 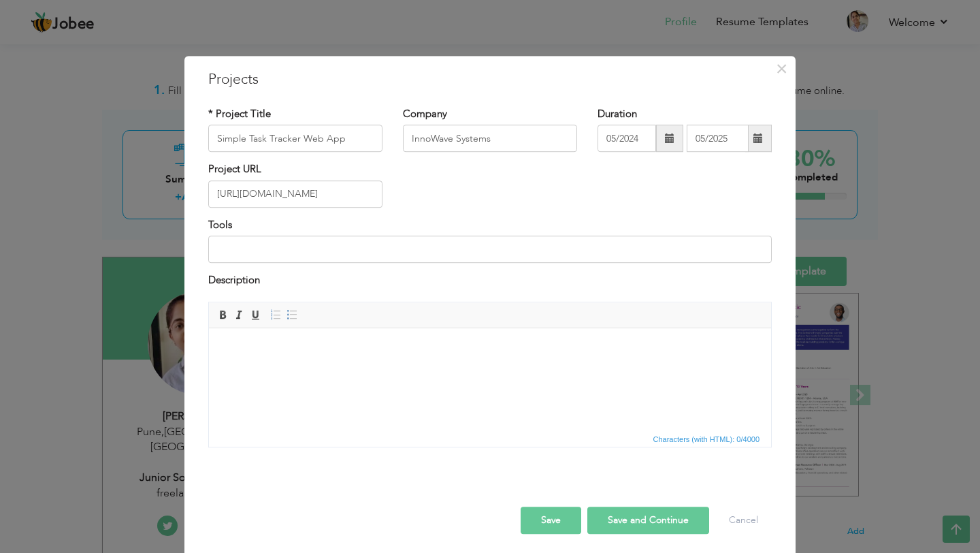 I want to click on button: Save and Continue, so click(x=648, y=520).